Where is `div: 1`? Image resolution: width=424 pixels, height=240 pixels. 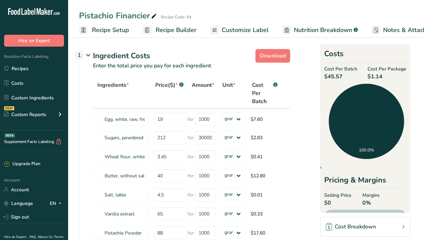 div: 1 is located at coordinates (79, 55).